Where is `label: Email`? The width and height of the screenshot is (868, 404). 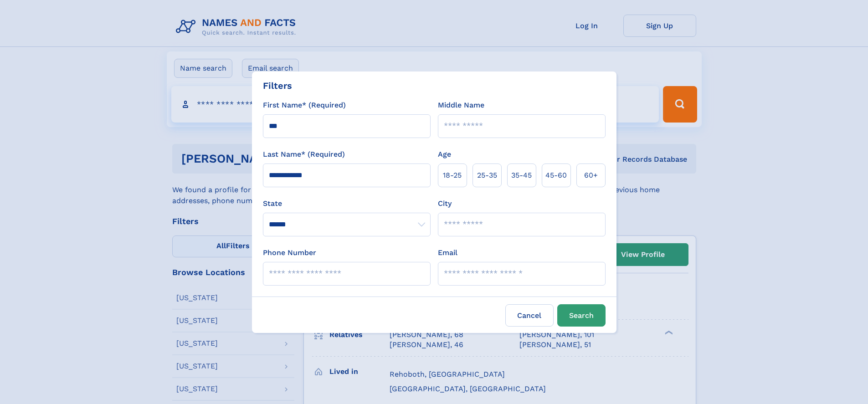 label: Email is located at coordinates (447, 253).